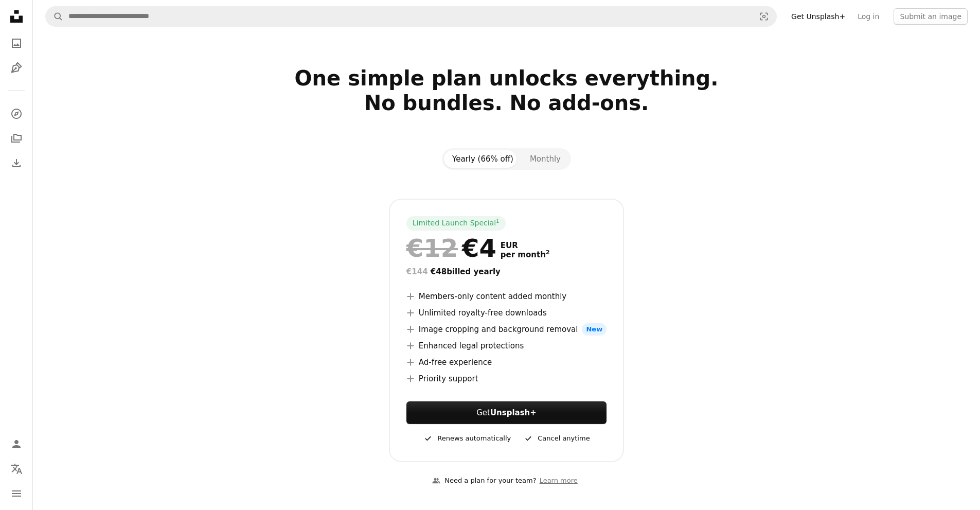 Image resolution: width=980 pixels, height=510 pixels. I want to click on a: 2, so click(548, 255).